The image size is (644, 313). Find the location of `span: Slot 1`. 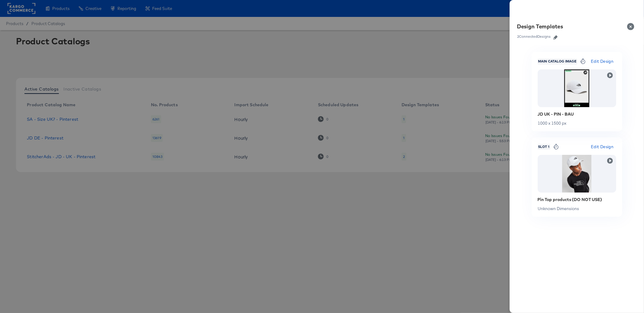

span: Slot 1 is located at coordinates (544, 147).